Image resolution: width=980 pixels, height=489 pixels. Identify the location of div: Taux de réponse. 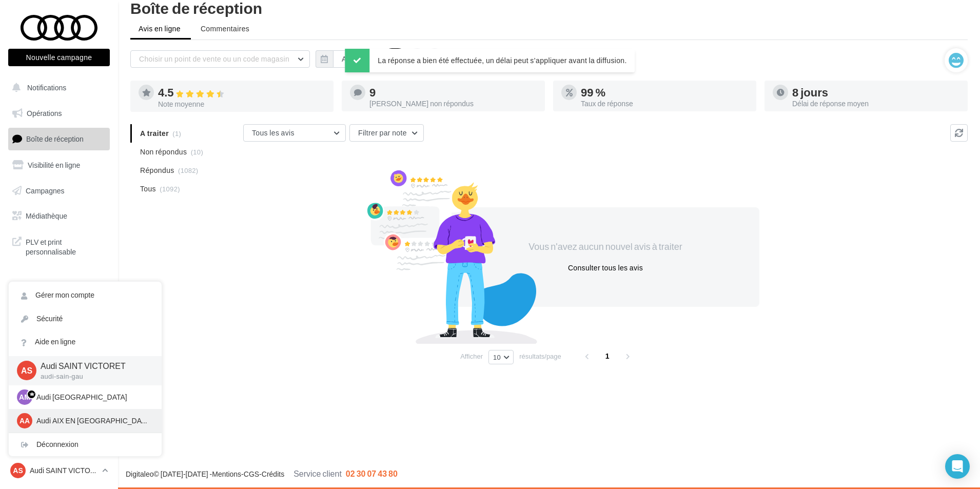
(664, 104).